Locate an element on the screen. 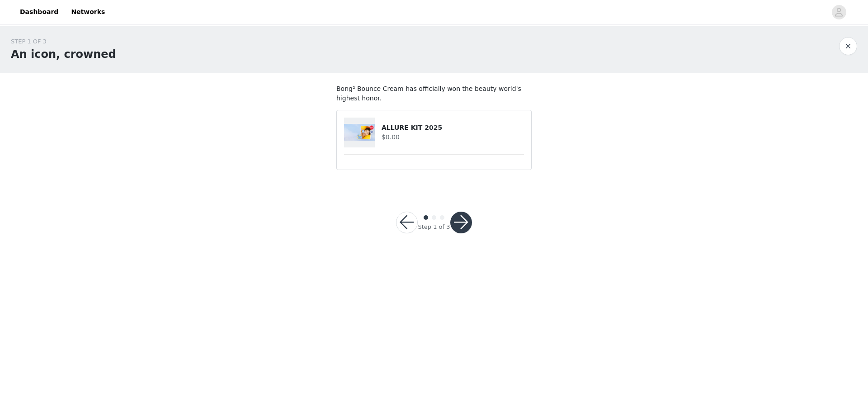  h1: An icon, crowned is located at coordinates (63, 54).